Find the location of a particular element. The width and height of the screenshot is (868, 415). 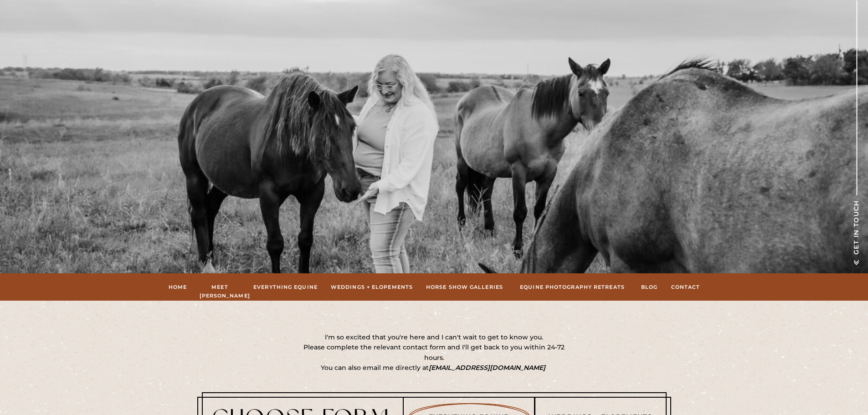

nav: Equine Photography Retreats is located at coordinates (572, 287).